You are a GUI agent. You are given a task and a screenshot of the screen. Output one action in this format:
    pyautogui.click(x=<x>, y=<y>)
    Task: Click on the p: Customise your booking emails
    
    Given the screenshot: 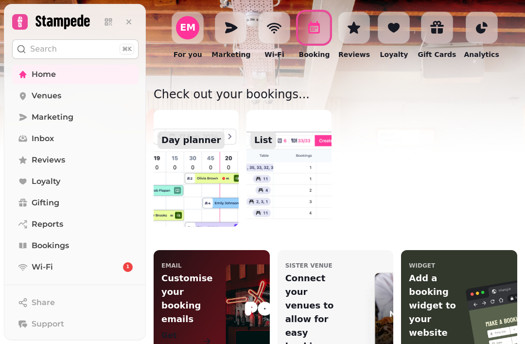 What is the action you would take?
    pyautogui.click(x=187, y=298)
    